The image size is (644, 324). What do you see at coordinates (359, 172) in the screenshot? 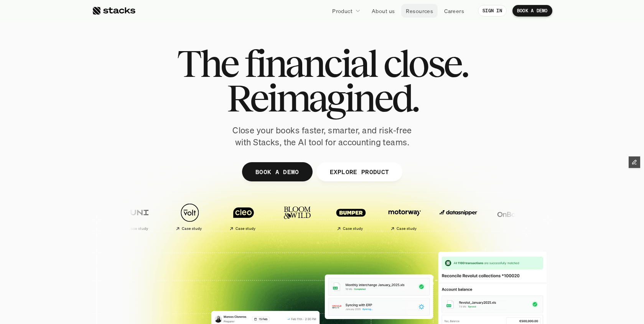
I see `a: EXPLORE PRODUCT` at bounding box center [359, 172].